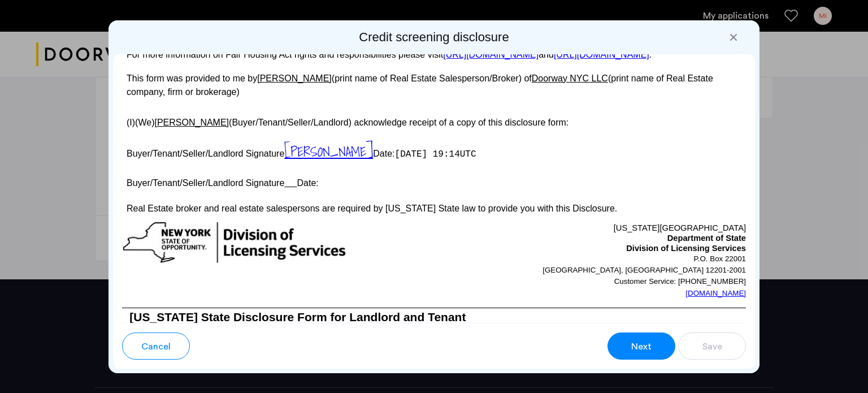  What do you see at coordinates (434, 37) in the screenshot?
I see `h2: Credit screening disclosure` at bounding box center [434, 37].